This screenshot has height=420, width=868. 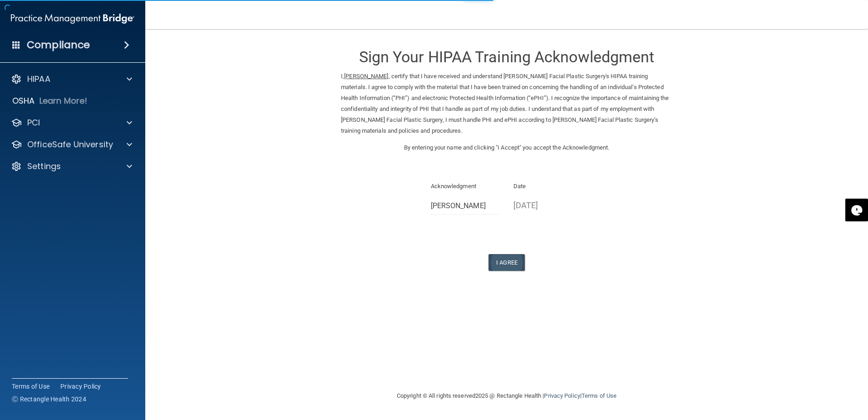 I want to click on p: OSHA, so click(x=24, y=101).